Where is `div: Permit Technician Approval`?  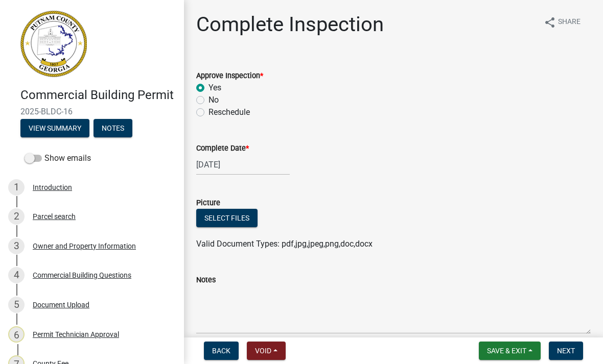
div: Permit Technician Approval is located at coordinates (76, 335).